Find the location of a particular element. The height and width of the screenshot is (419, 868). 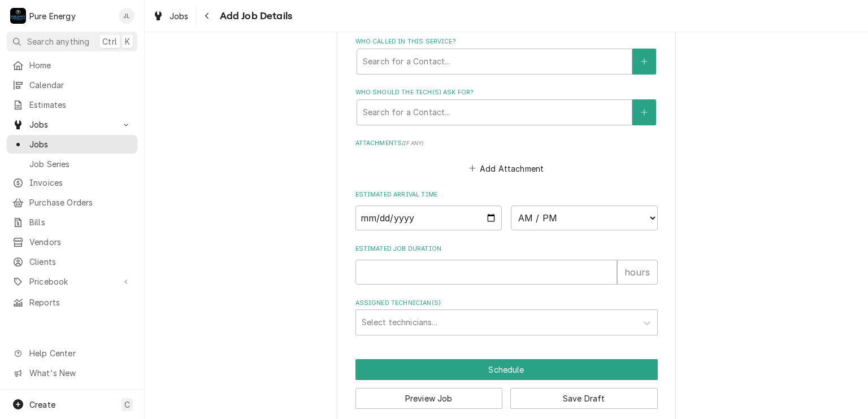

a: Go to Jobs is located at coordinates (72, 124).